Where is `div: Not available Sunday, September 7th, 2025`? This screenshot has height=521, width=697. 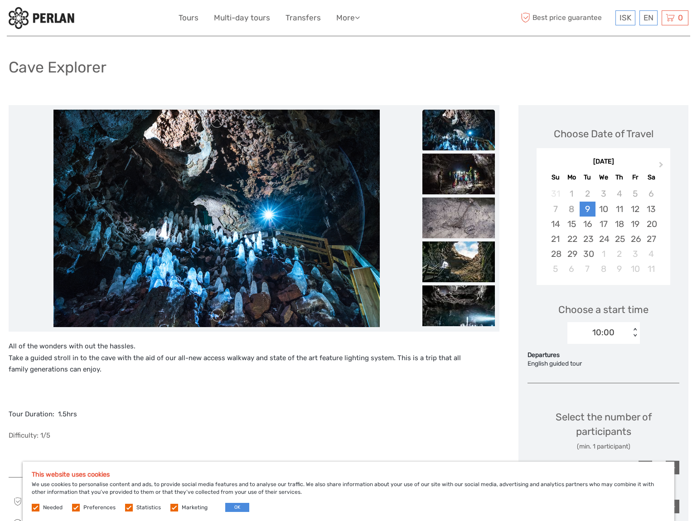
div: Not available Sunday, September 7th, 2025 is located at coordinates (555, 209).